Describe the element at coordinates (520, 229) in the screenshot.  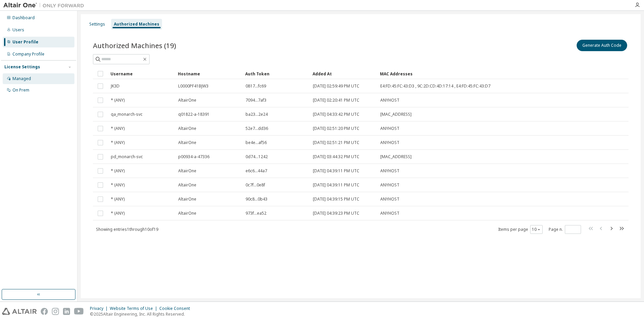
I see `span: Items per page` at that location.